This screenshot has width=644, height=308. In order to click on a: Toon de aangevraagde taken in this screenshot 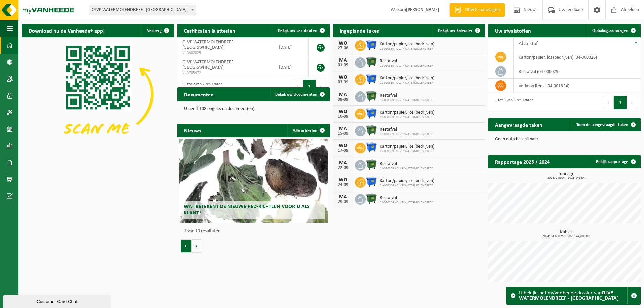, I will do `click(605, 125)`.